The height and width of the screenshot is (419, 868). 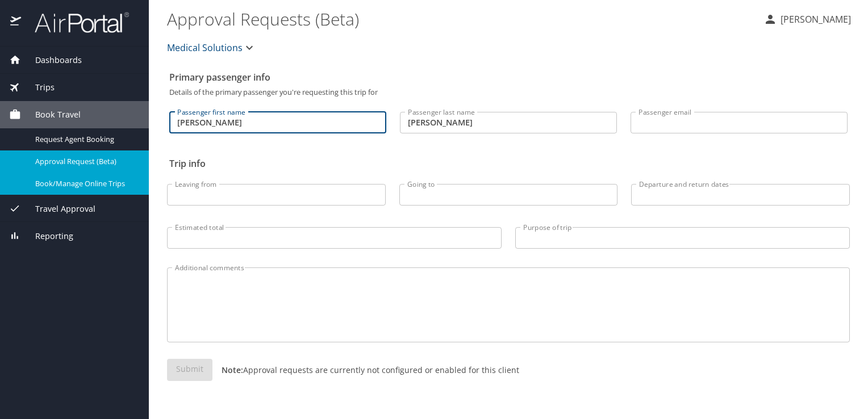 I want to click on span: Travel Approval, so click(x=58, y=209).